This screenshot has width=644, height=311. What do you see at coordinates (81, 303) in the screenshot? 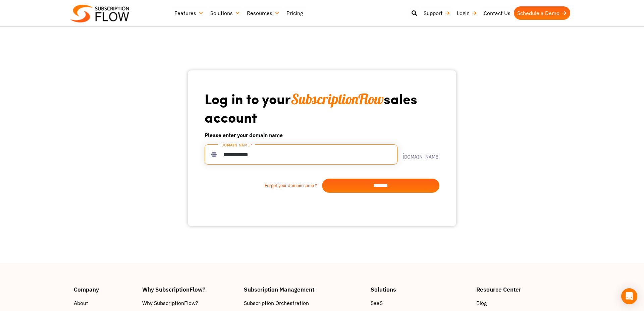
I see `span: About` at bounding box center [81, 303].